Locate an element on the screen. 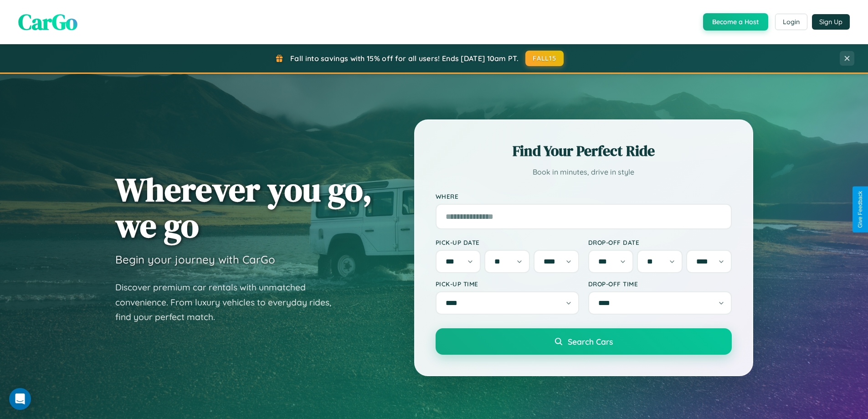 This screenshot has width=868, height=419. span: CarGo is located at coordinates (48, 22).